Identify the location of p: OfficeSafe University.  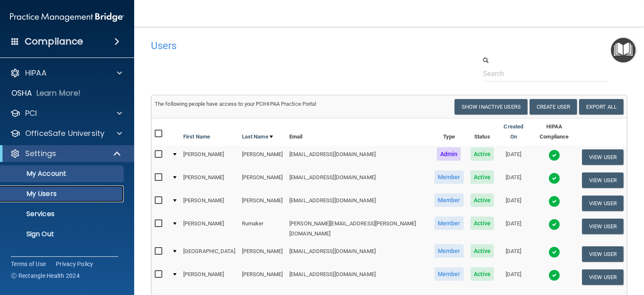
(64, 134).